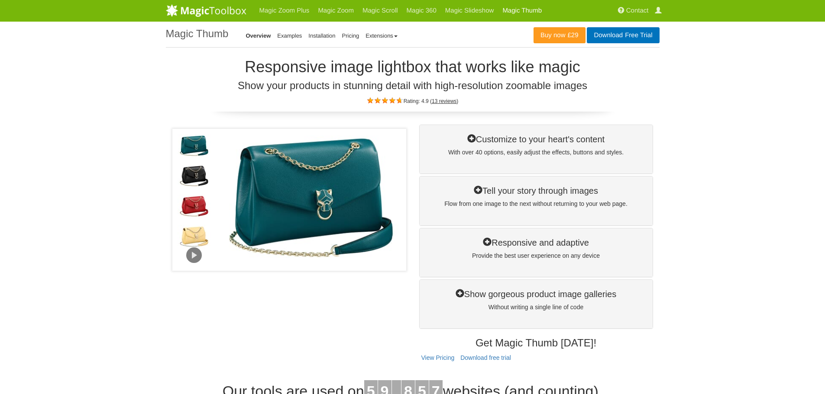 This screenshot has width=825, height=394. What do you see at coordinates (322, 35) in the screenshot?
I see `a: Installation` at bounding box center [322, 35].